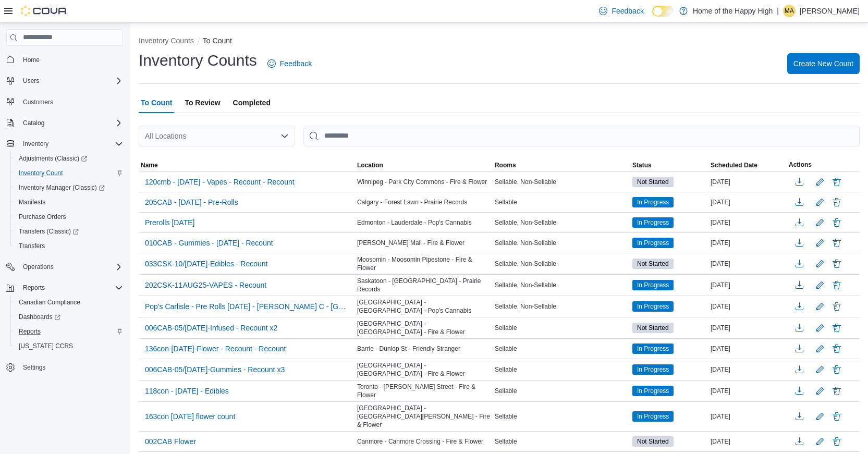  Describe the element at coordinates (69, 346) in the screenshot. I see `span: Washington CCRS` at that location.